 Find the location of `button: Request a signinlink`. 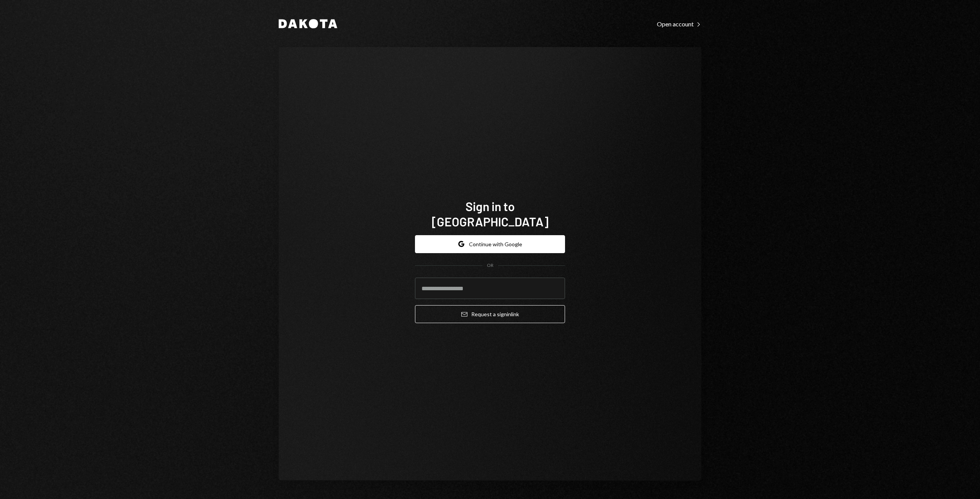

button: Request a signinlink is located at coordinates (490, 314).